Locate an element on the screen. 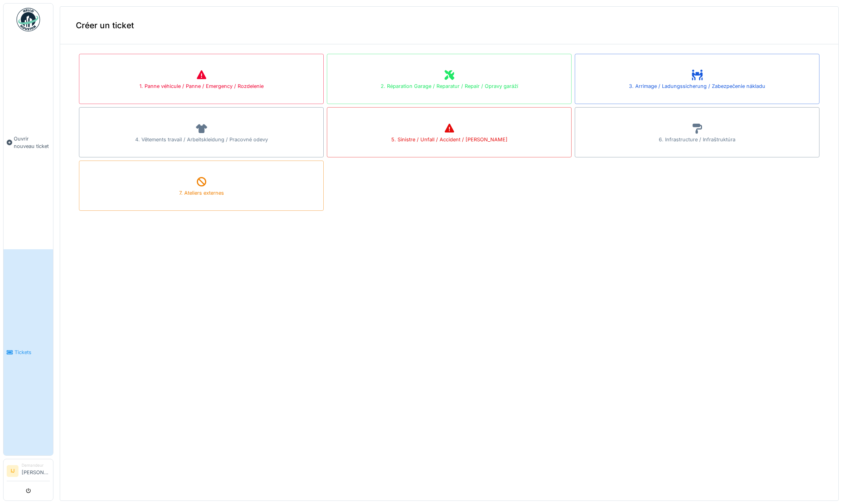  div: 3. Arrimage / Ladungssicherung / Zabezpečenie nákladu is located at coordinates (697, 86).